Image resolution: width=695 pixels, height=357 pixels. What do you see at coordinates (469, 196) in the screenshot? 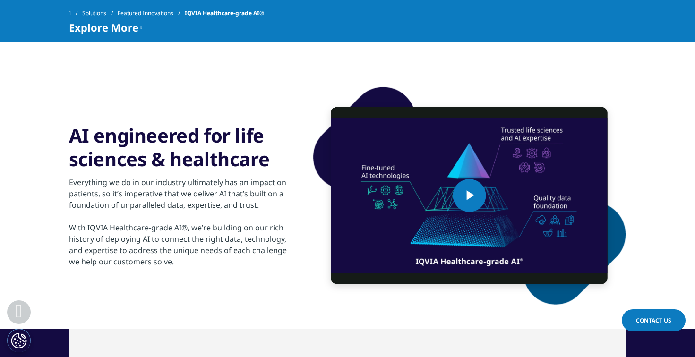
I see `video-js: Video Player` at bounding box center [469, 196].